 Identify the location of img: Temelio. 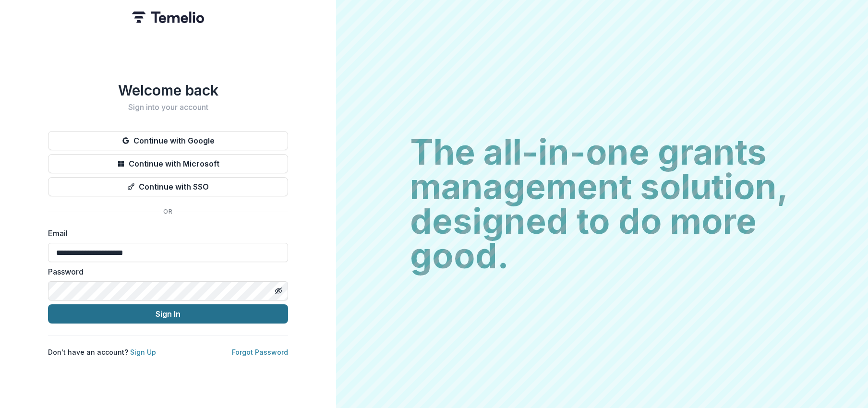
(168, 17).